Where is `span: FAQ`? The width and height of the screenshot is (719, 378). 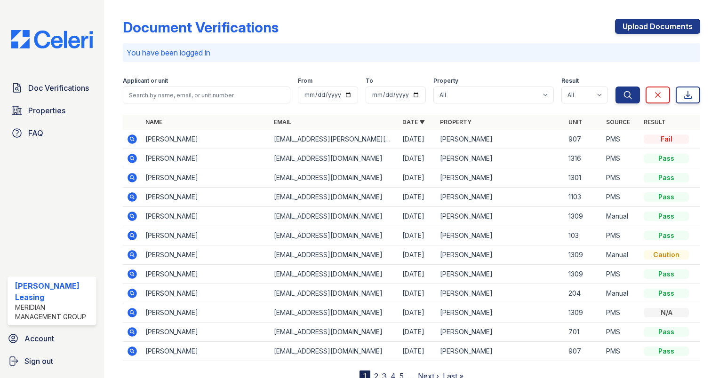 span: FAQ is located at coordinates (36, 133).